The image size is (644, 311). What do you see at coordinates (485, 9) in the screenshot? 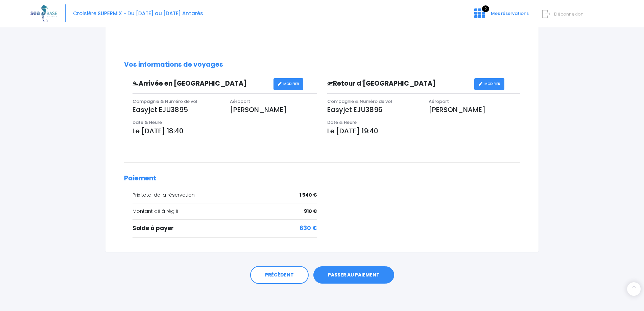
I see `span: 2` at bounding box center [485, 9].